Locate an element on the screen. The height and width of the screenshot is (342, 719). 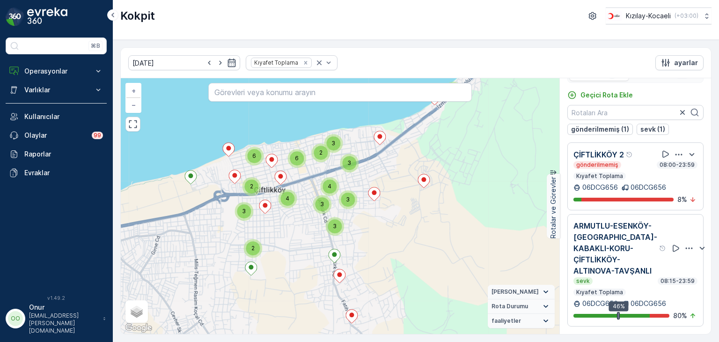
summary: Rota Durumu is located at coordinates (521, 306).